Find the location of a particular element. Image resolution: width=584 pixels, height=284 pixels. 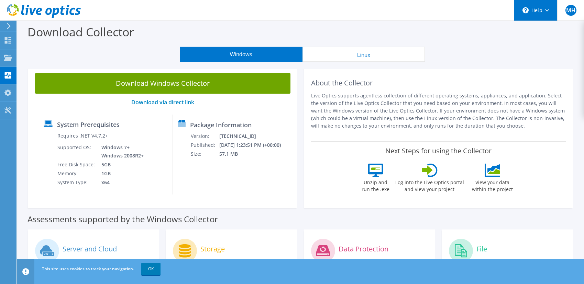

svg: \n is located at coordinates (525, 10).